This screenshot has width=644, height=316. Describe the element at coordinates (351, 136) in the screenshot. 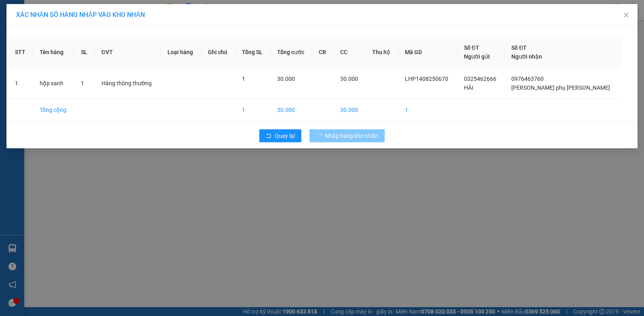

I see `span: Nhập hàng kho nhận` at that location.